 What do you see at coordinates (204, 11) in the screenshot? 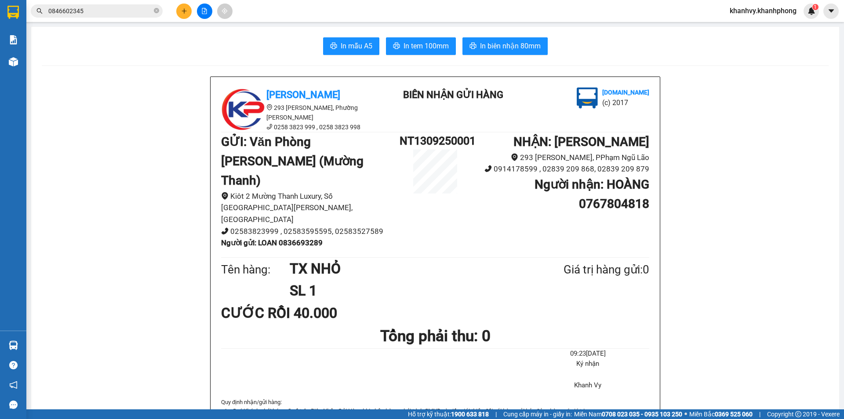
I see `button: file-add` at bounding box center [204, 11].